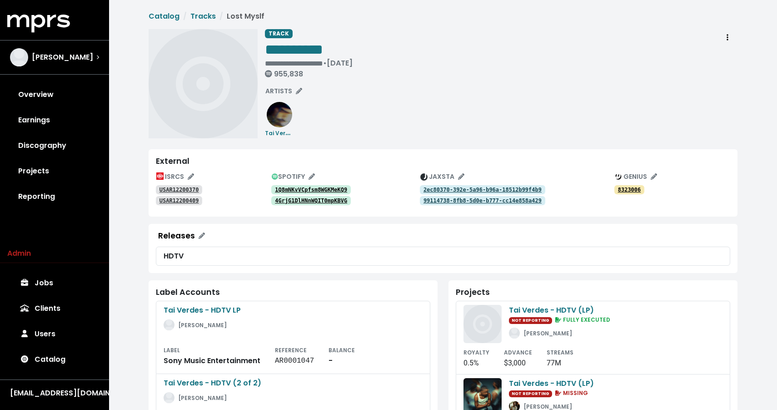 The image size is (777, 410). What do you see at coordinates (176, 235) in the screenshot?
I see `div: Releases` at bounding box center [176, 235].